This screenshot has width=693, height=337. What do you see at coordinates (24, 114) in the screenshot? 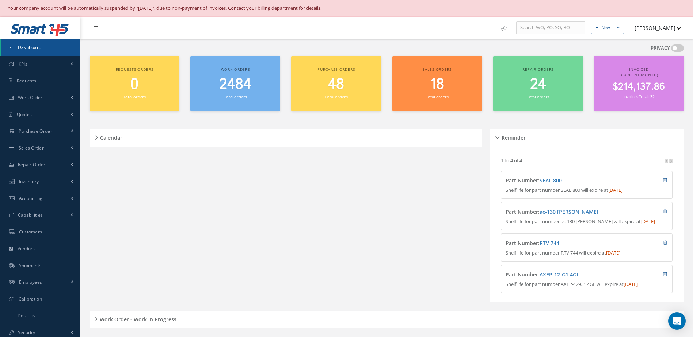
I see `span: Quotes` at bounding box center [24, 114].